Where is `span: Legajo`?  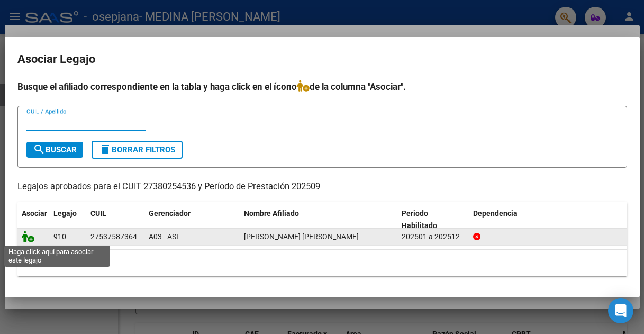
span: Legajo is located at coordinates (65, 214).